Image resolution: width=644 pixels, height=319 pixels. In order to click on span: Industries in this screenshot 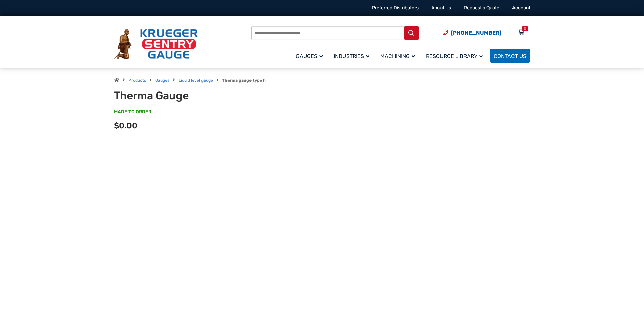, I will do `click(352, 56)`.